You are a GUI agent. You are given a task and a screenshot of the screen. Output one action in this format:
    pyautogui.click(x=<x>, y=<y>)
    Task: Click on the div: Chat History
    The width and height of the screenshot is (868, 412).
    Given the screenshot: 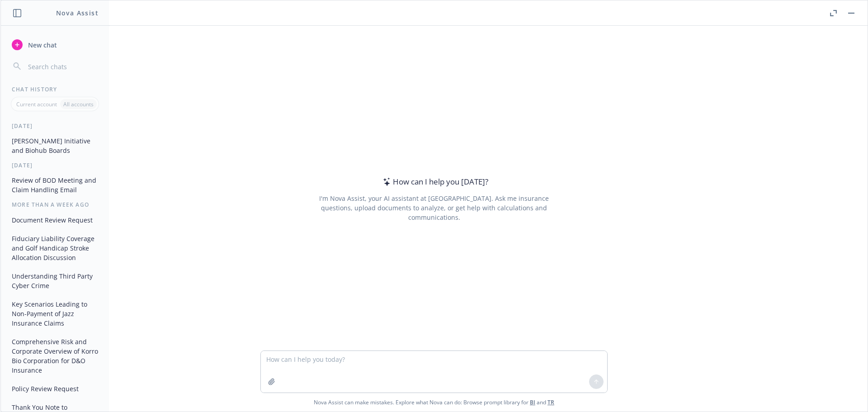 What is the action you would take?
    pyautogui.click(x=55, y=89)
    